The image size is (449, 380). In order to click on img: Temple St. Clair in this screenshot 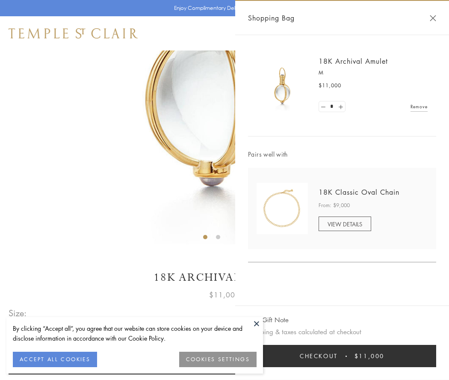, I will do `click(73, 33)`.